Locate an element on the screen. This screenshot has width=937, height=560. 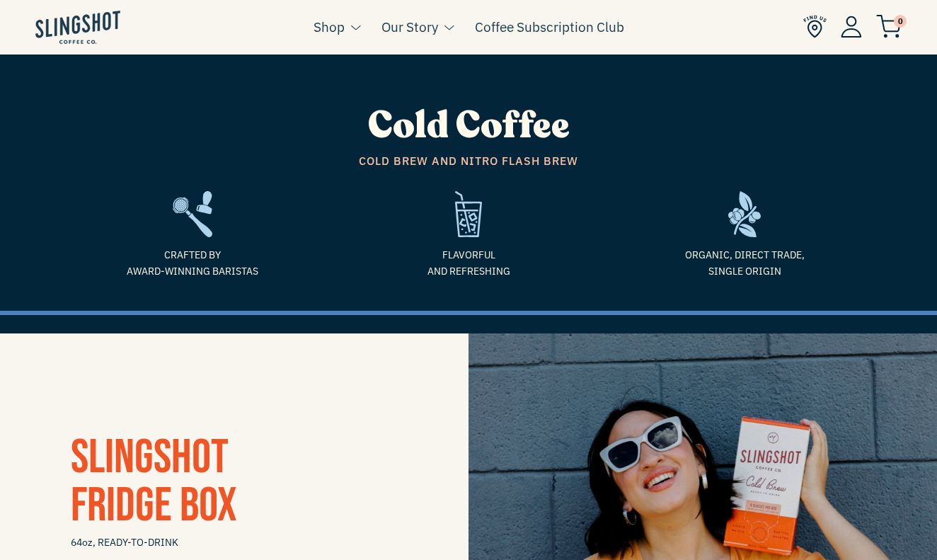
span: 64oz, READY-TO-DRINK is located at coordinates (234, 542).